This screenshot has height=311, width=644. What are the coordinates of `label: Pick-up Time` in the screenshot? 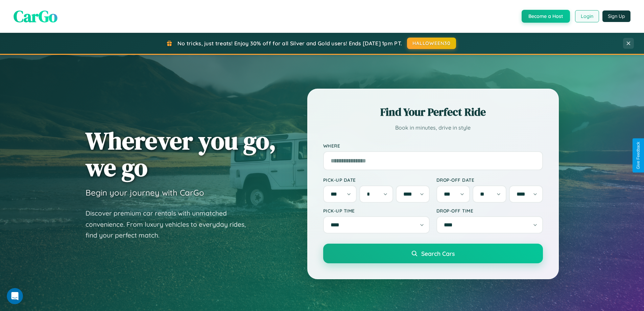 It's located at (376, 210).